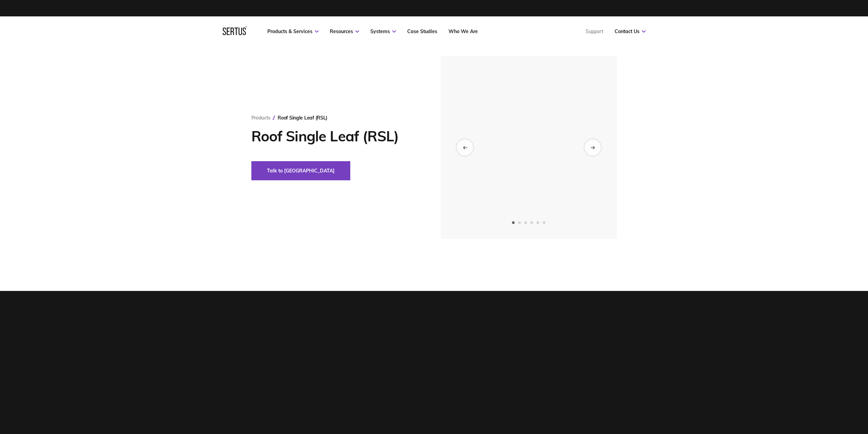 The image size is (868, 434). Describe the element at coordinates (594, 32) in the screenshot. I see `a: Support` at that location.